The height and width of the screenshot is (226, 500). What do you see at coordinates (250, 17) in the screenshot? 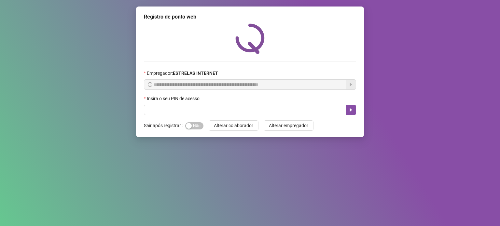
I see `div: Registro de ponto web` at bounding box center [250, 17].